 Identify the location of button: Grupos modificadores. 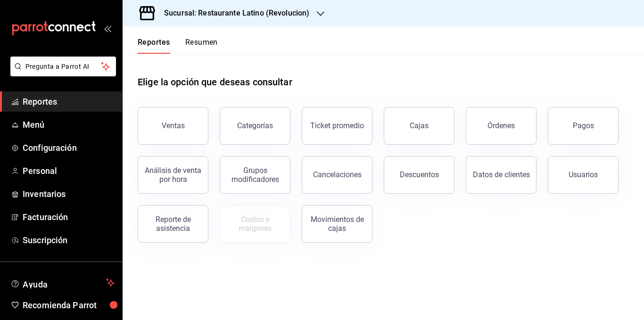
(255, 175).